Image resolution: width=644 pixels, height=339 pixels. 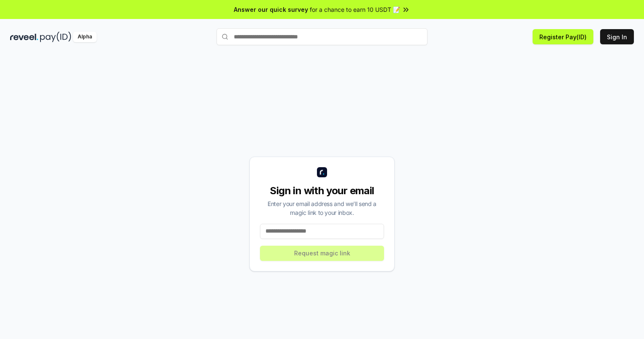 I want to click on div: Sign in with your email, so click(x=322, y=191).